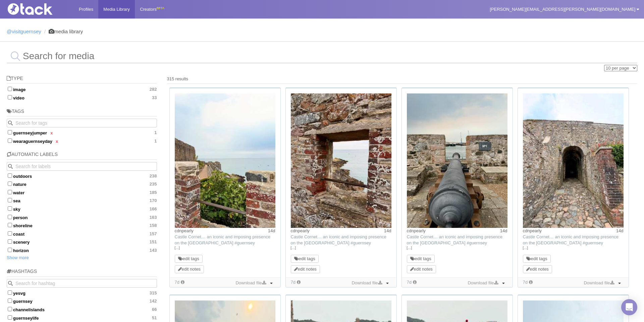 The width and height of the screenshot is (644, 322). What do you see at coordinates (82, 225) in the screenshot?
I see `label: shoreline` at bounding box center [82, 225].